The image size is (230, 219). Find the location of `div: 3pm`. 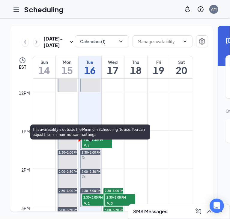

div: 3pm is located at coordinates (26, 208).